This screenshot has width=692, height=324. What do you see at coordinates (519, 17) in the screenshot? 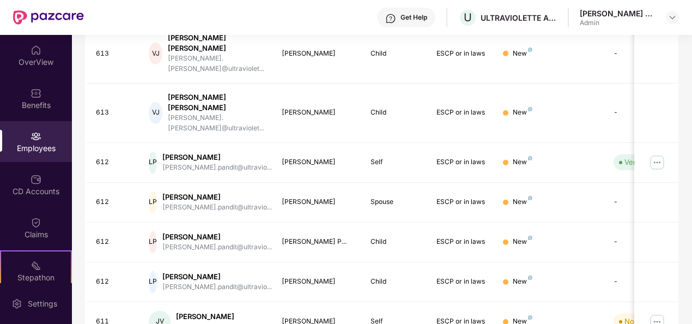
I see `div: ULTRAVIOLETTE AUTOMOTIVE PRIVATE LIMITED` at bounding box center [519, 17].